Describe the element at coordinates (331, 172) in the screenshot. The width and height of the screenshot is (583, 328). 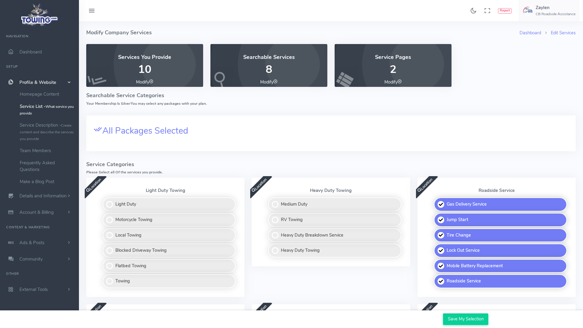
I see `h6: Please Select all Of the services you provide.` at that location.